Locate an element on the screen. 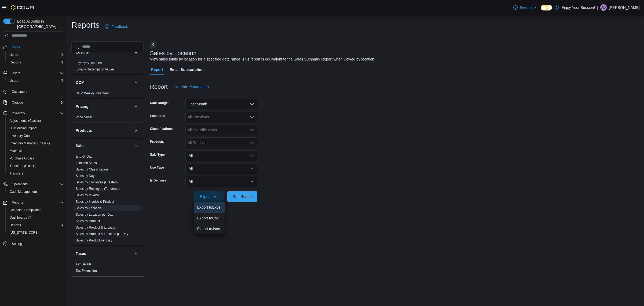 The width and height of the screenshot is (644, 306). h3: Taxes is located at coordinates (81, 254).